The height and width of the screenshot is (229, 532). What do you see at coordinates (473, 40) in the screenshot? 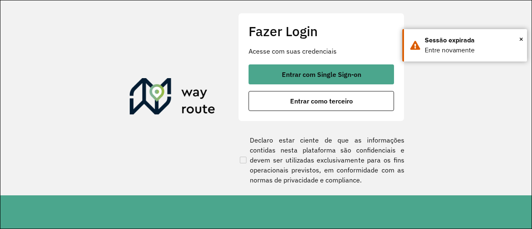
I see `div: Sessão expirada` at bounding box center [473, 40].